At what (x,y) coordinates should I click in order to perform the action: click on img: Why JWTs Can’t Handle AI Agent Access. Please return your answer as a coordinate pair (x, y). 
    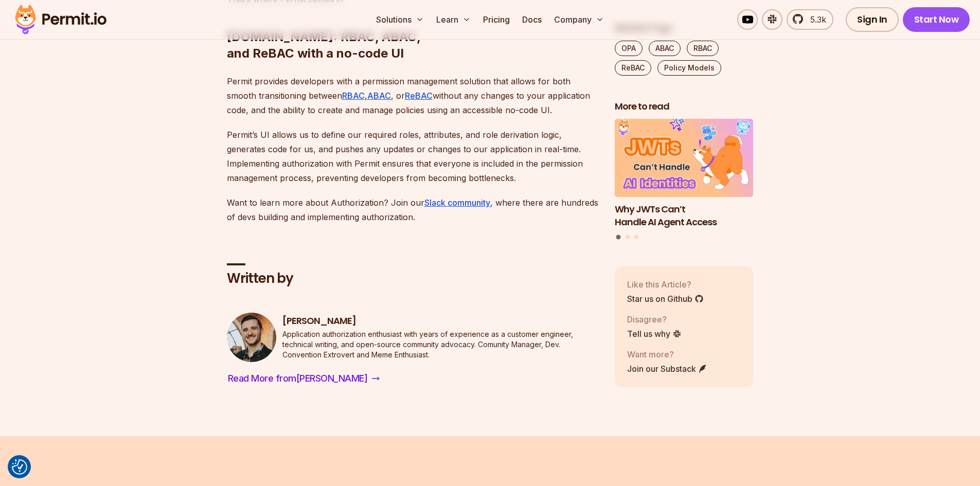
    Looking at the image, I should click on (684, 158).